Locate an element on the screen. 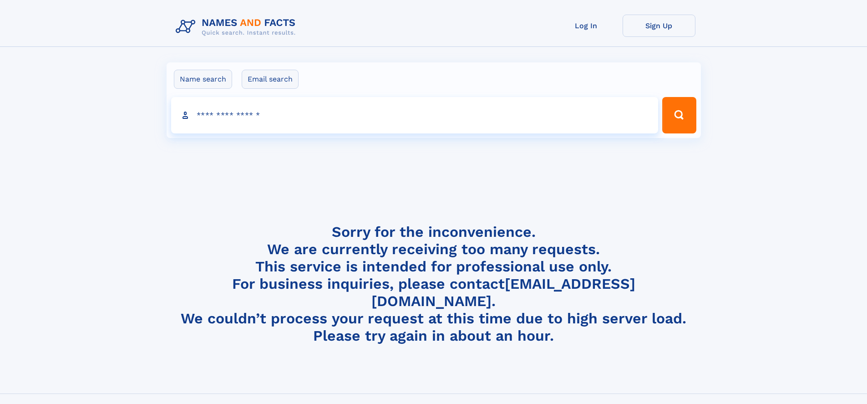  h4: Sorry for the inconvenience. We are currently receiving too many requests. This service is intend... is located at coordinates (434, 284).